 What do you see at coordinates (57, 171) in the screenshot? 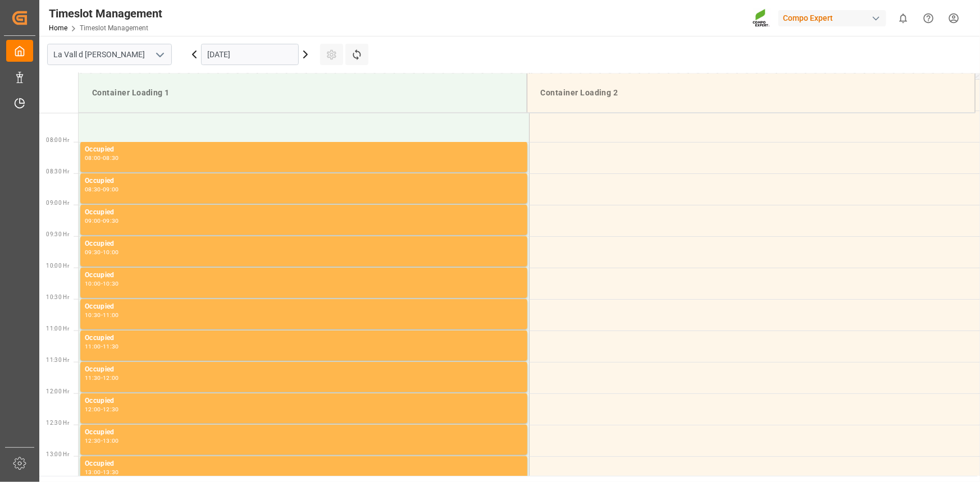
I see `span: 08:30 Hr` at bounding box center [57, 171].